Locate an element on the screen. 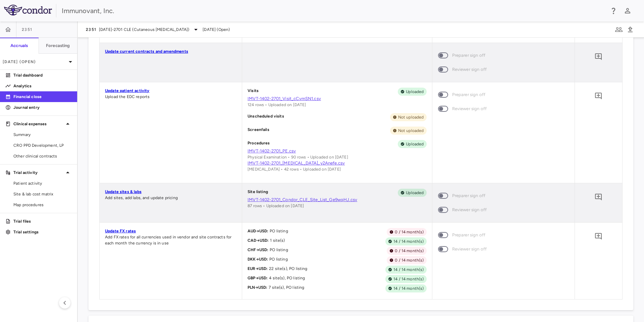  p: Trial files is located at coordinates (42, 221).